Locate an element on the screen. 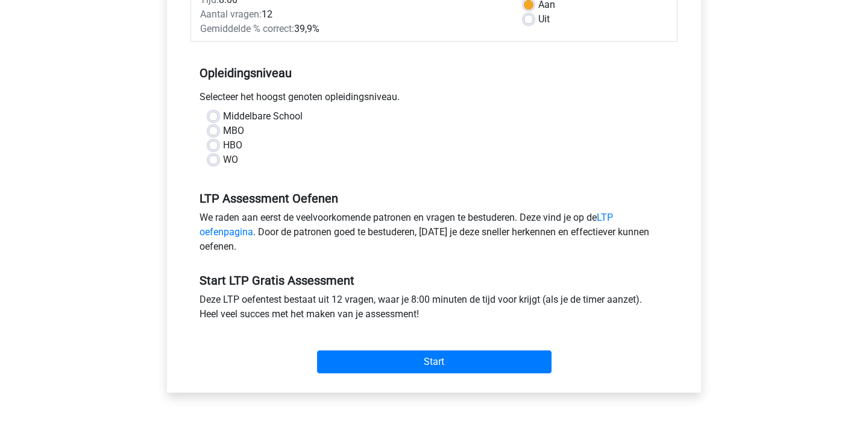  div: Deze LTP oefentest bestaat uit 12 vragen, waar je 8:00 minuten de tijd voor krijgt (als je de tim... is located at coordinates (434, 309).